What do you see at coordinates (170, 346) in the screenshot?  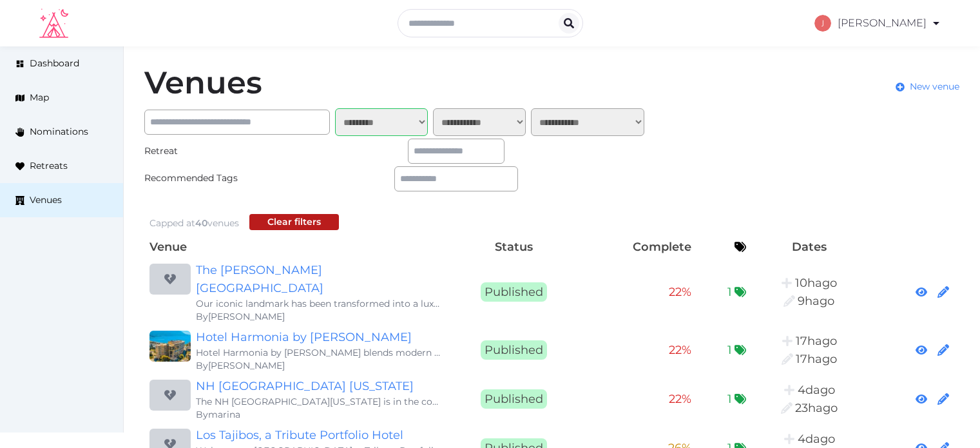 I see `img: Hotel Harmonia by Dukley` at bounding box center [170, 346].